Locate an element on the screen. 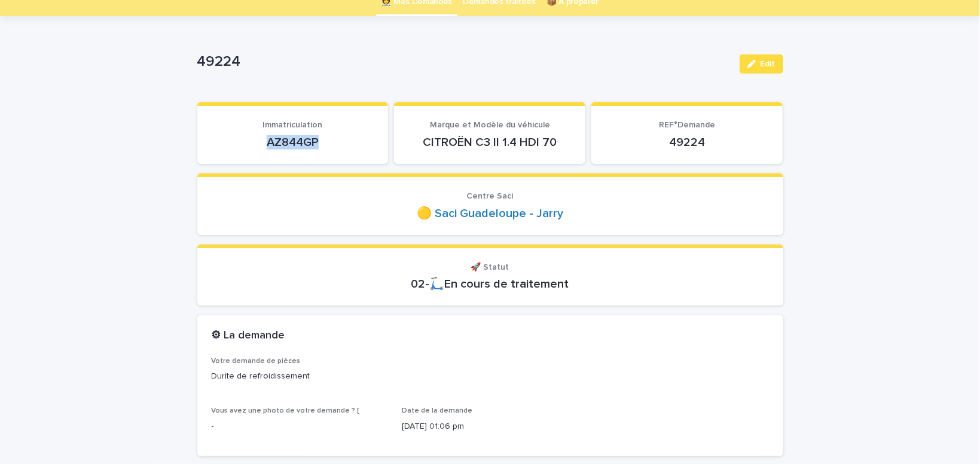 The height and width of the screenshot is (464, 980). p: 02-🛴En cours de traitement is located at coordinates (490, 284).